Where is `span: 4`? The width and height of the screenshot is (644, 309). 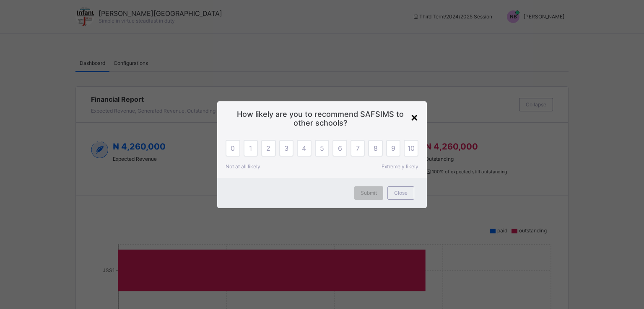
span: 4 is located at coordinates (304, 149).